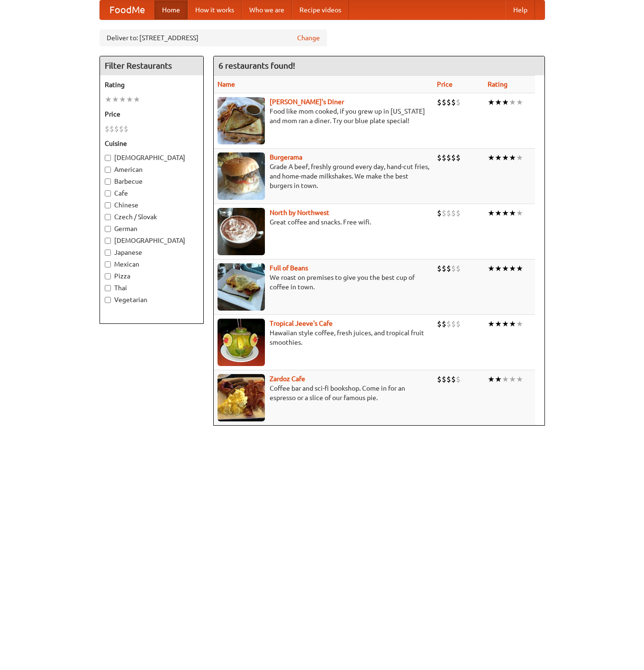 The image size is (644, 670). Describe the element at coordinates (320, 10) in the screenshot. I see `a: Recipe videos` at that location.